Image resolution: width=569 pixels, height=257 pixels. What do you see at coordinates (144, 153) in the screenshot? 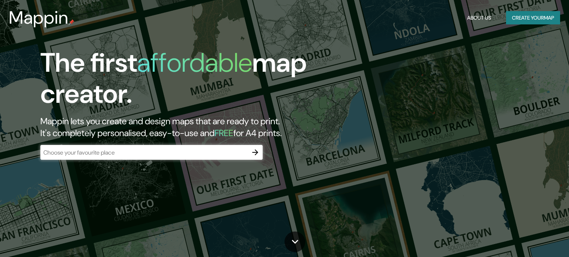
I see `input: Choose your favourite place` at bounding box center [144, 153].